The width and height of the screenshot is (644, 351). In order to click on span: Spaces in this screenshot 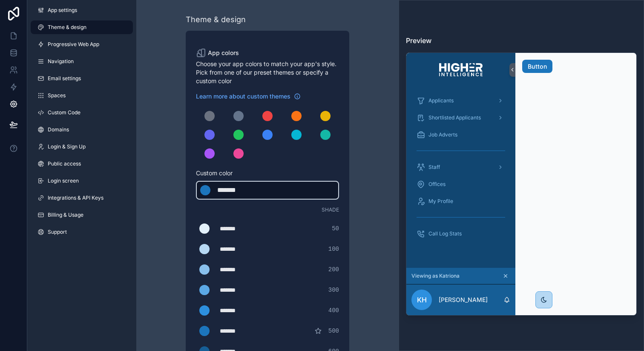, I will do `click(57, 95)`.